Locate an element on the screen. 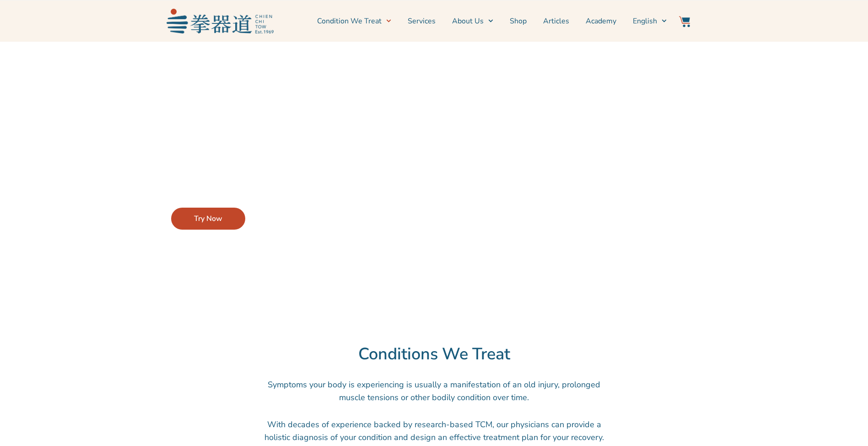 The image size is (868, 446). a: English is located at coordinates (650, 21).